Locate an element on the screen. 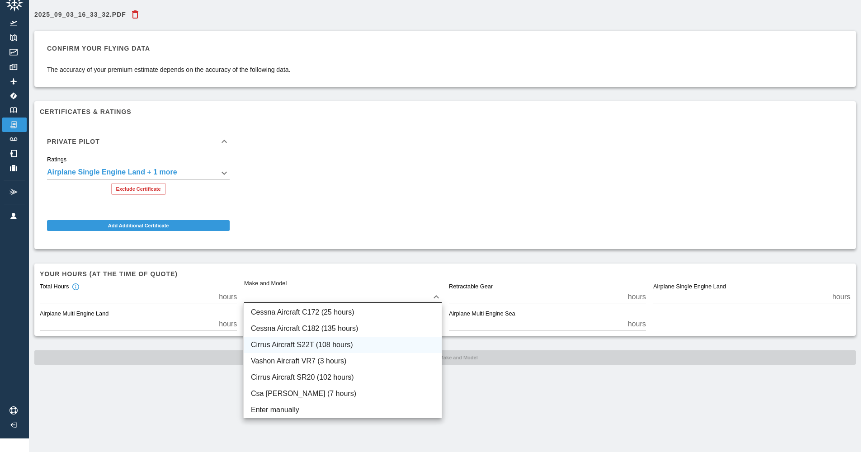  li: Cirrus Aircraft S22T (108 hours) is located at coordinates (343, 345).